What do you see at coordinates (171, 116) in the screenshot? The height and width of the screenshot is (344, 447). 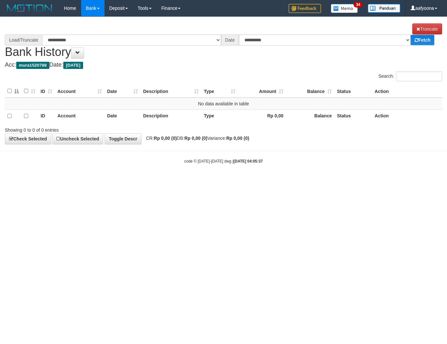 I see `th: Description` at bounding box center [171, 116].